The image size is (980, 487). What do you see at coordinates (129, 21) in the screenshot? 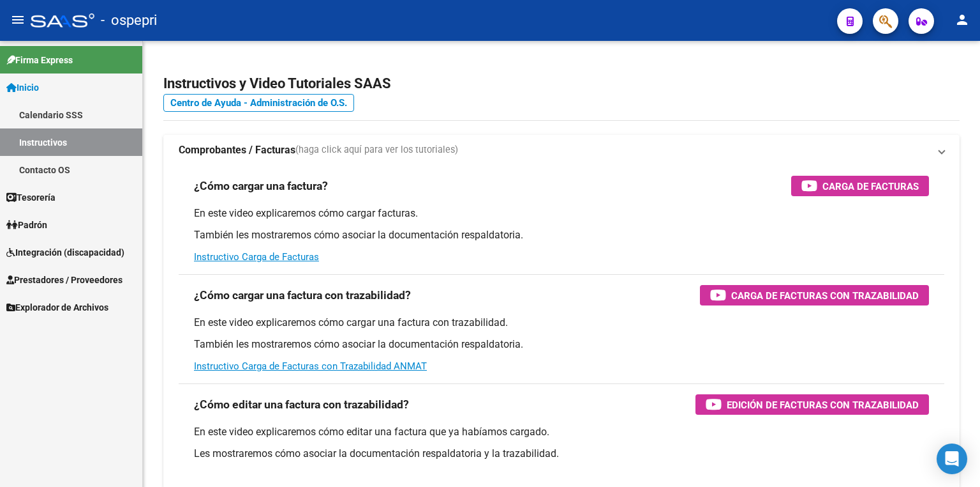
I see `span: - ospepri` at bounding box center [129, 21].